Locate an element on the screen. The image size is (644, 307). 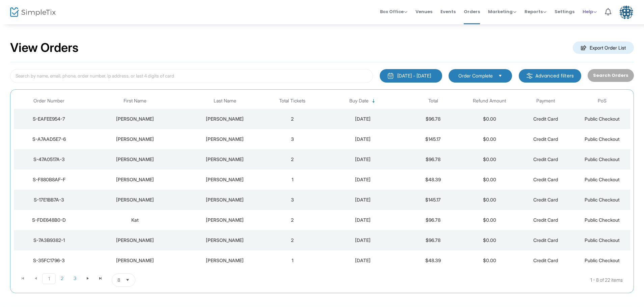
div: Kathleen is located at coordinates (135, 159).